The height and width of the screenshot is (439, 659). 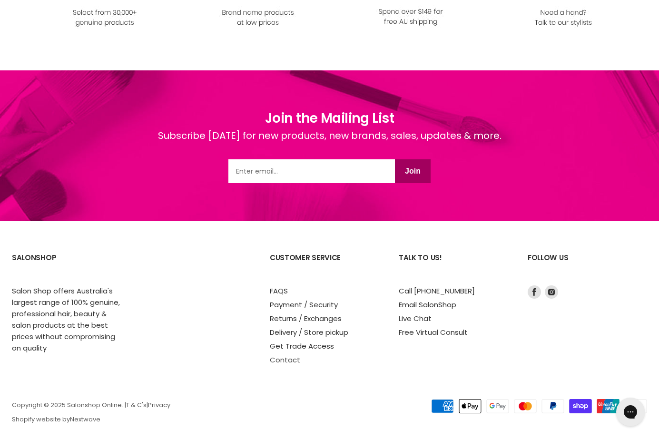 I want to click on h2: Customer Service, so click(x=324, y=265).